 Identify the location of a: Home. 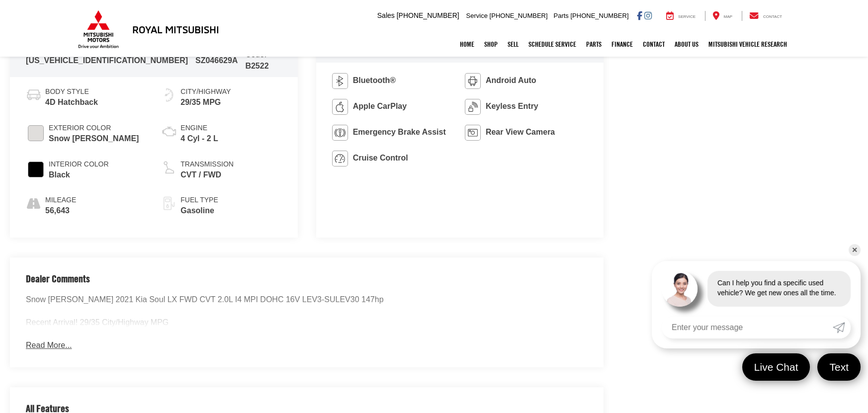
(466, 45).